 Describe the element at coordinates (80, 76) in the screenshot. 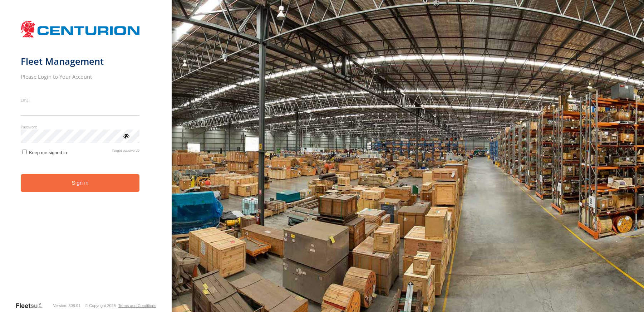

I see `h2: Please Login to Your Account` at that location.